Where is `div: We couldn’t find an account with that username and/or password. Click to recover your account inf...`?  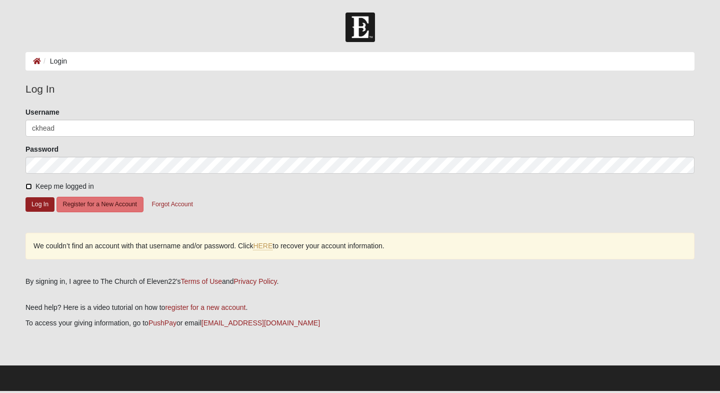 div: We couldn’t find an account with that username and/or password. Click to recover your account inf... is located at coordinates (360, 246).